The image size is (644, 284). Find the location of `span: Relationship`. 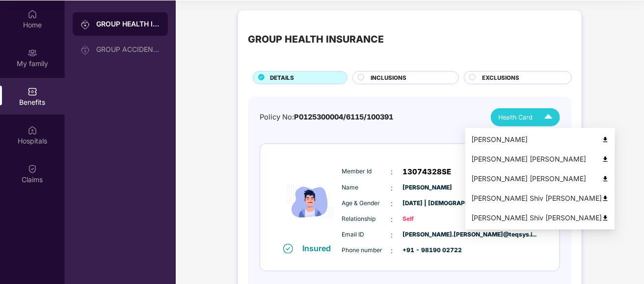

span: Relationship is located at coordinates (367, 219).